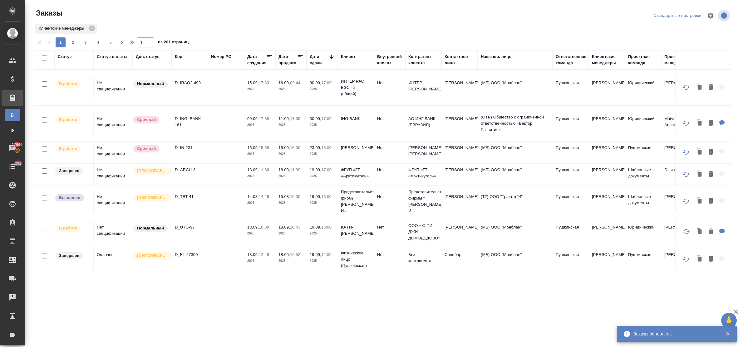  Describe the element at coordinates (643, 175) in the screenshot. I see `td: Шаблонные документы` at that location.